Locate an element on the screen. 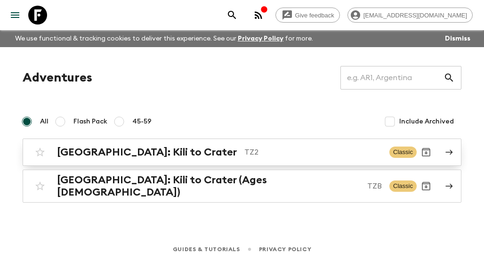 This screenshot has width=484, height=262. p: TZB is located at coordinates (374, 186).